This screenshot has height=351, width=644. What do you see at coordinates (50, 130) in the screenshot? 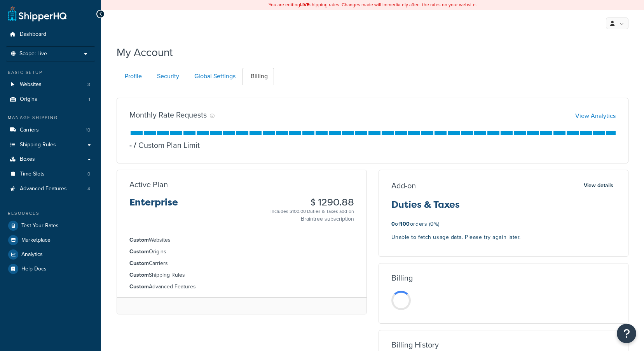
I see `a: Carriers 10` at bounding box center [50, 130].